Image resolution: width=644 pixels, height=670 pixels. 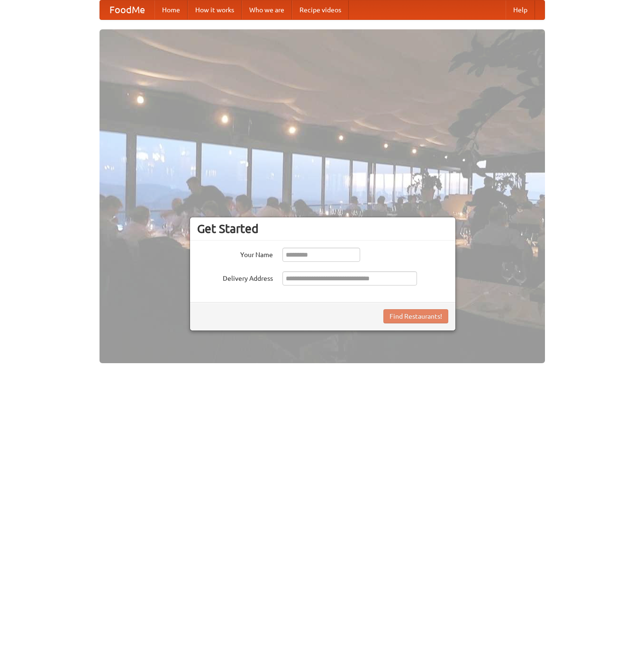 I want to click on a: FoodMe, so click(x=127, y=10).